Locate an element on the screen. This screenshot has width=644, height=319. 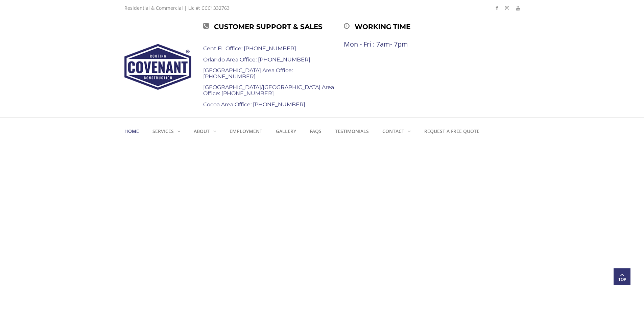
strong: Request a Free Quote is located at coordinates (452, 131).